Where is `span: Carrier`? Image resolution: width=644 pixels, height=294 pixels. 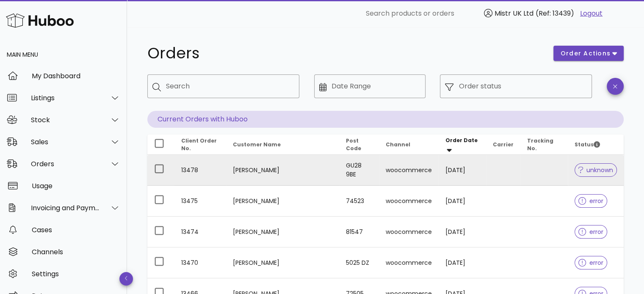 span: Carrier is located at coordinates (503, 144).